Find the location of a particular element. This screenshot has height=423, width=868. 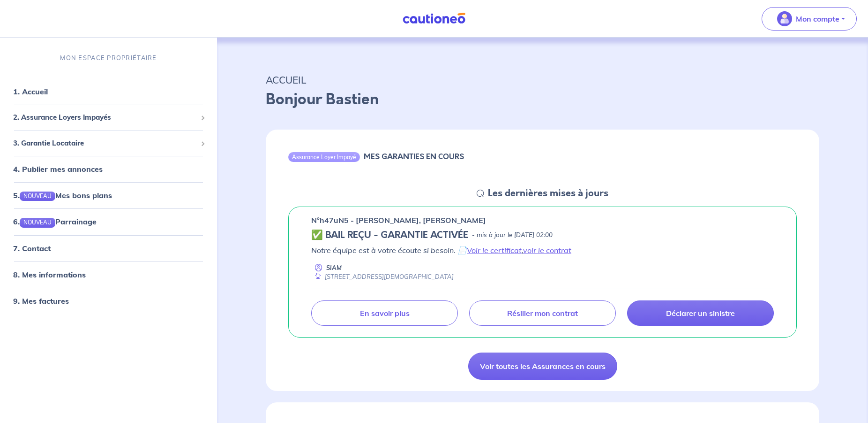

p: MON ESPACE PROPRIÉTAIRE is located at coordinates (108, 58).